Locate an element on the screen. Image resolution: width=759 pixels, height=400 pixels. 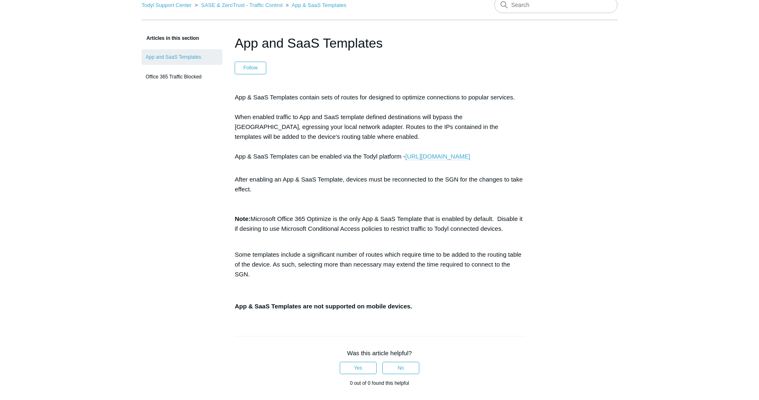
div: App & SaaS Templates contain sets of routes for designed to optimize connections to popular servi... is located at coordinates (380, 126).